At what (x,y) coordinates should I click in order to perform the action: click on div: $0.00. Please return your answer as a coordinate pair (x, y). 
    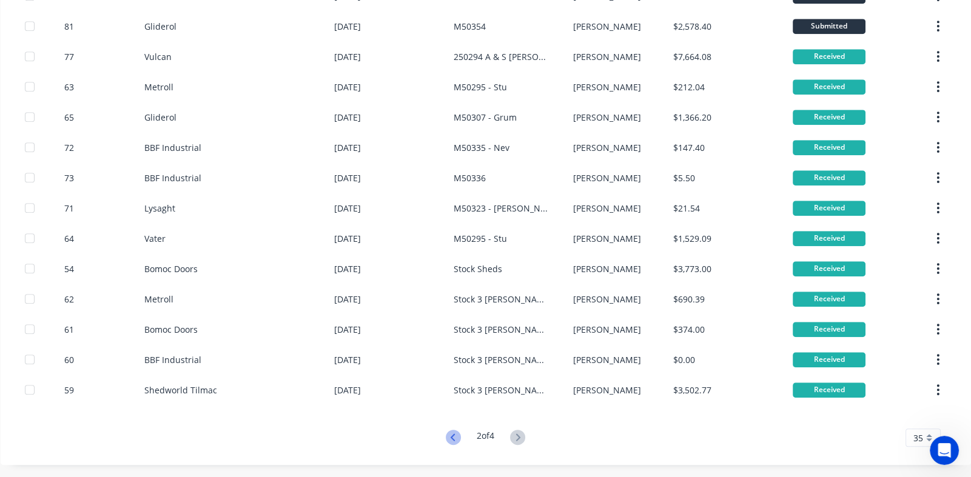
    Looking at the image, I should click on (684, 360).